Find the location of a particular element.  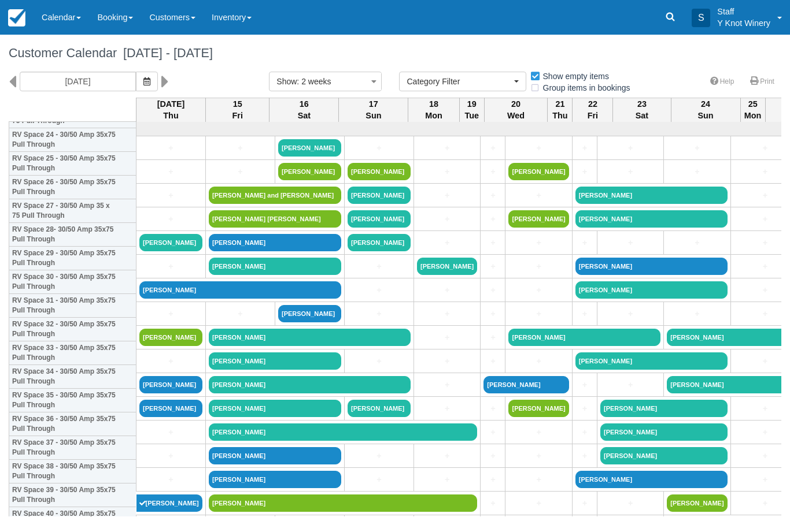

h1: Customer Calendar is located at coordinates (395, 53).